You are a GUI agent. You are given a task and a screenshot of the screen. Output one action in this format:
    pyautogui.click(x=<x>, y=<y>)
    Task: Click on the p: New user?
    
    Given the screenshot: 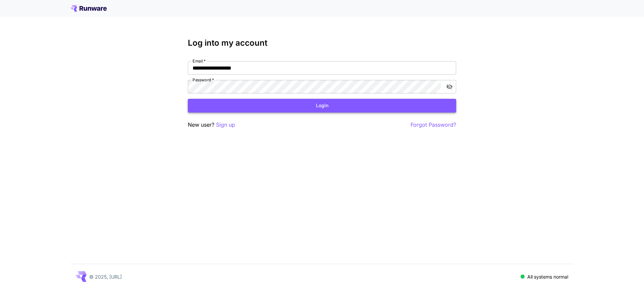 What is the action you would take?
    pyautogui.click(x=211, y=125)
    